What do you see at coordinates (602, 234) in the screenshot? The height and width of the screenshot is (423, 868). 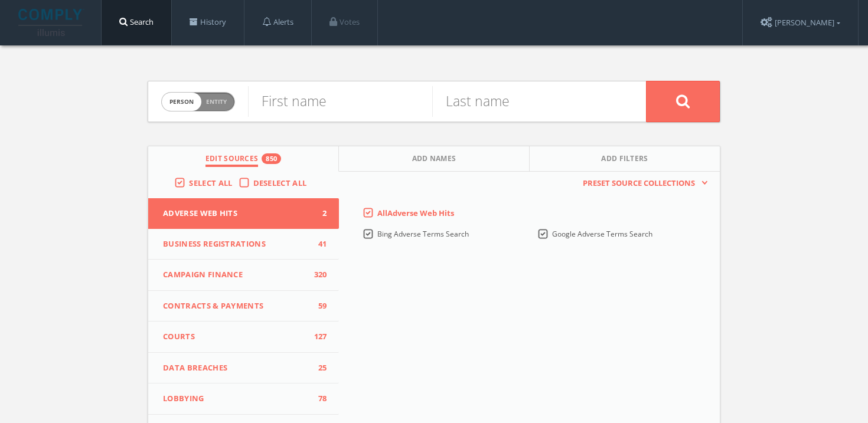 I see `span: Google Adverse Terms Search` at bounding box center [602, 234].